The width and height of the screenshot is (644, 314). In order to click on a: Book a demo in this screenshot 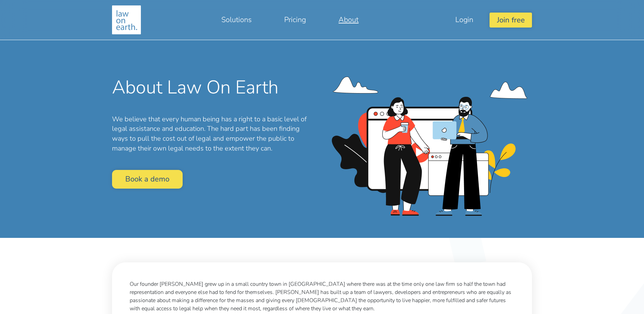, I will do `click(148, 179)`.